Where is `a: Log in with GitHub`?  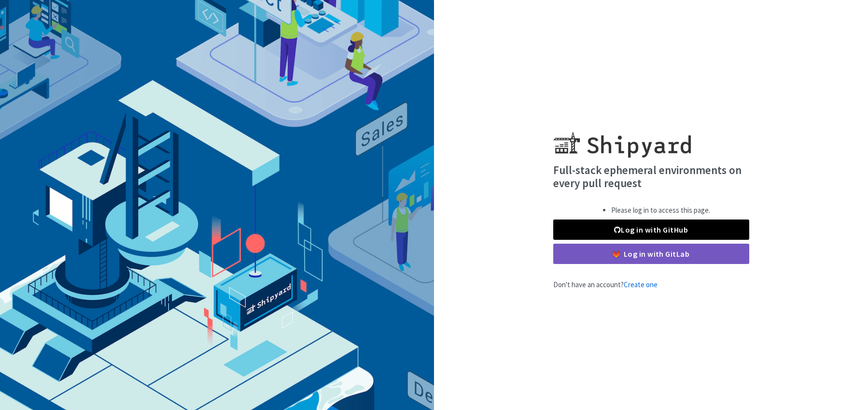
a: Log in with GitHub is located at coordinates (651, 229).